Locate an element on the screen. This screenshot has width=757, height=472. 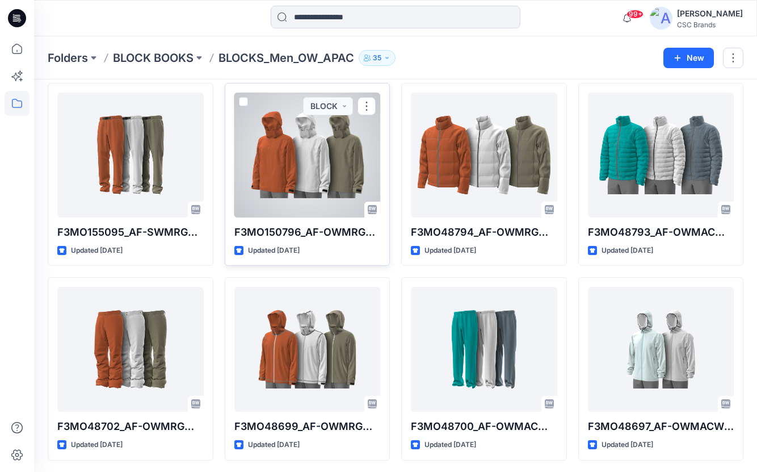
p: F3MO48702_AF-OWMRGWB020_F13_PAREG_VFA is located at coordinates (131, 426).